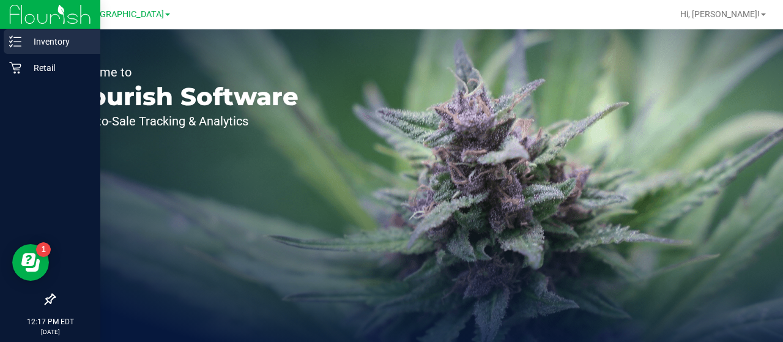  What do you see at coordinates (58, 42) in the screenshot?
I see `p: Inventory` at bounding box center [58, 42].